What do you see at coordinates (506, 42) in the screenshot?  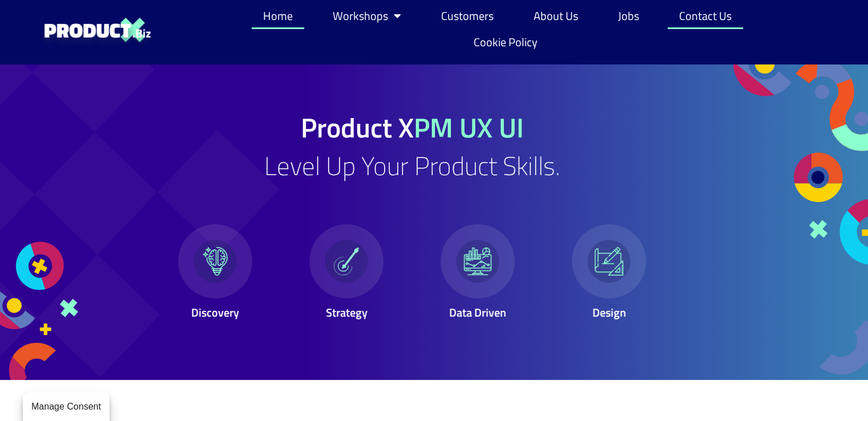 I see `a: Cookie Policy` at bounding box center [506, 42].